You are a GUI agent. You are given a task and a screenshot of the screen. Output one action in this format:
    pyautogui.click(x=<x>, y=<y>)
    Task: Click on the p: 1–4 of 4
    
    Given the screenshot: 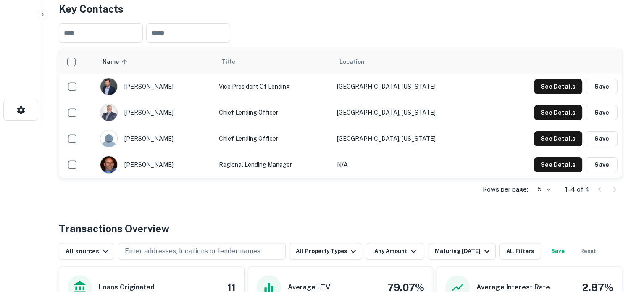 What is the action you would take?
    pyautogui.click(x=577, y=189)
    